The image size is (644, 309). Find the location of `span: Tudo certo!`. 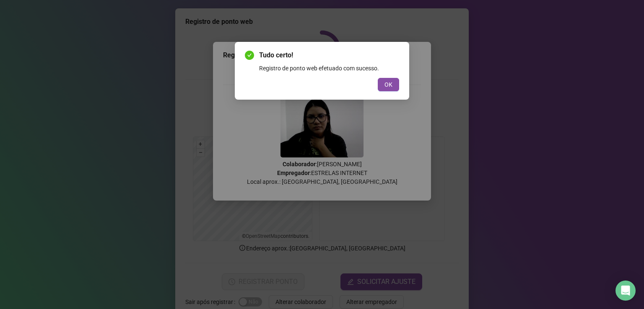

span: Tudo certo! is located at coordinates (329, 55).